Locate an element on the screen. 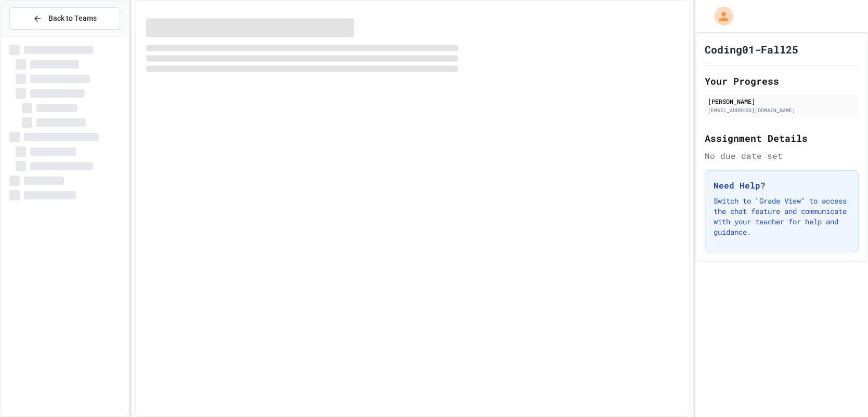 Image resolution: width=868 pixels, height=417 pixels. p: Switch to "Grade View" to access the chat feature and communicate with your teacher for help and ... is located at coordinates (781, 217).